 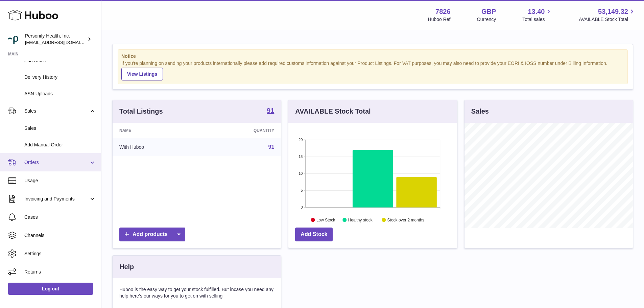 What do you see at coordinates (60, 181) in the screenshot?
I see `span: Usage` at bounding box center [60, 181].